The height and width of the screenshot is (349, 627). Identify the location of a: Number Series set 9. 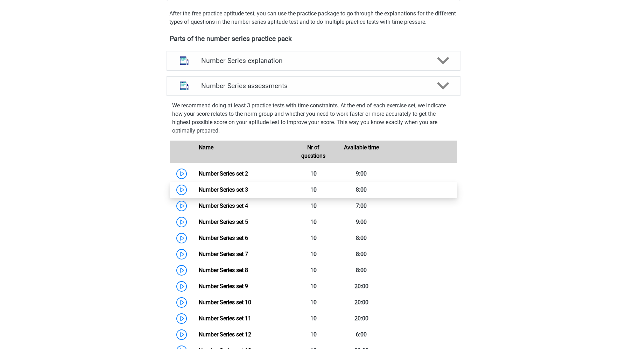
(223, 286).